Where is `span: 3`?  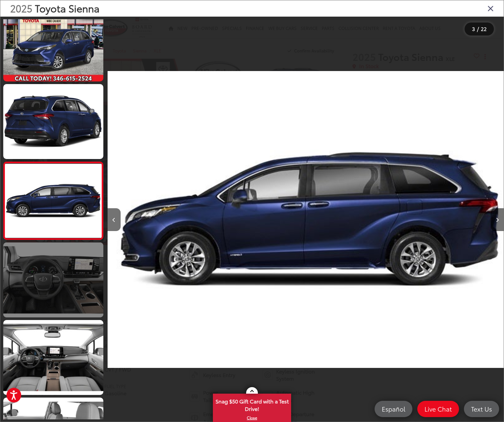
span: 3 is located at coordinates (473, 29).